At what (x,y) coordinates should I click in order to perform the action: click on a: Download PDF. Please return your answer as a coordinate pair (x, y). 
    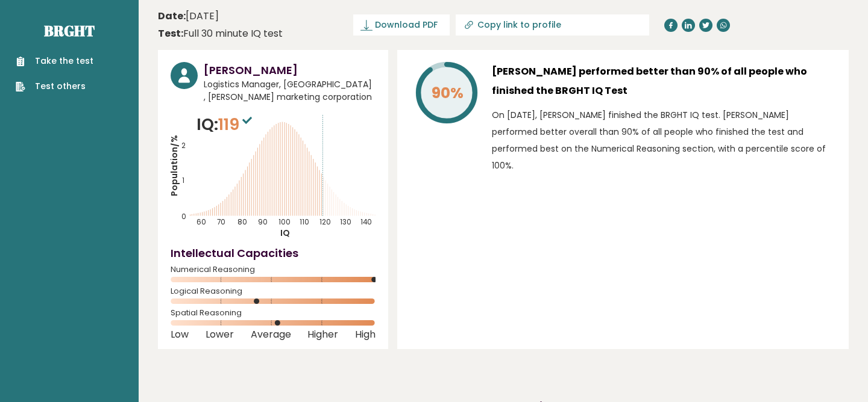
    Looking at the image, I should click on (402, 25).